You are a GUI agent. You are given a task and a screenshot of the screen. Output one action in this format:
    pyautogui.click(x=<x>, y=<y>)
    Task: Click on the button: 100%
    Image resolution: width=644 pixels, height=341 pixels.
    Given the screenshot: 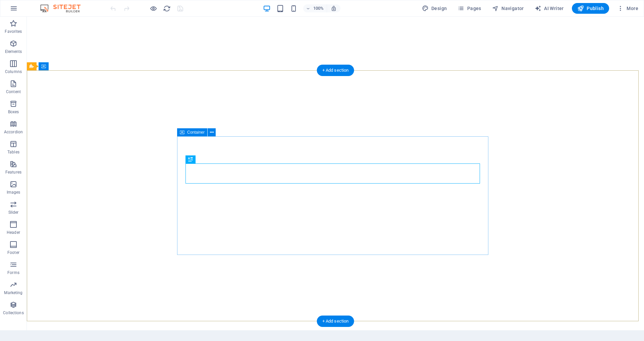 What is the action you would take?
    pyautogui.click(x=315, y=8)
    